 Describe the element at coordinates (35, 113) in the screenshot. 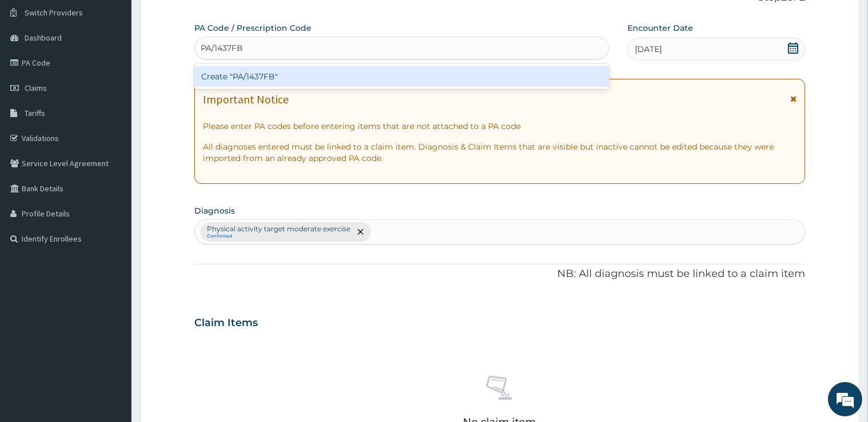

I see `span: Tariffs` at that location.